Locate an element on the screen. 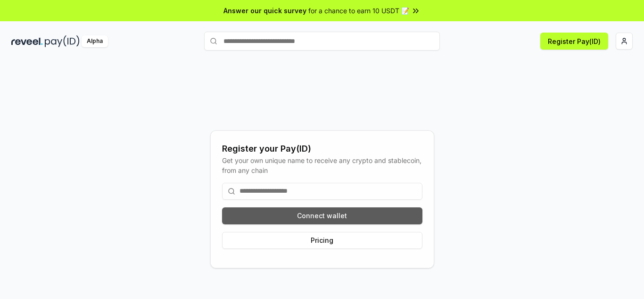 The image size is (644, 299). img: pay_id is located at coordinates (62, 41).